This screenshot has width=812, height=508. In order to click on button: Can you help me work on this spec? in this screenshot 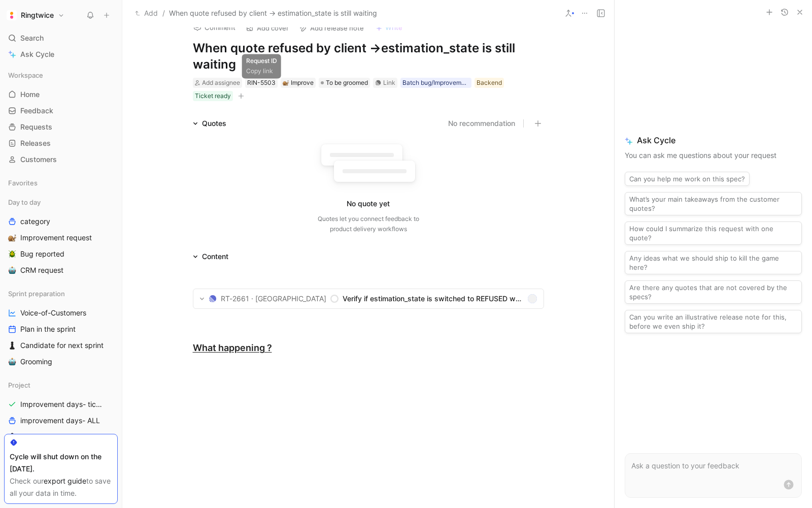, I will do `click(688, 178)`.